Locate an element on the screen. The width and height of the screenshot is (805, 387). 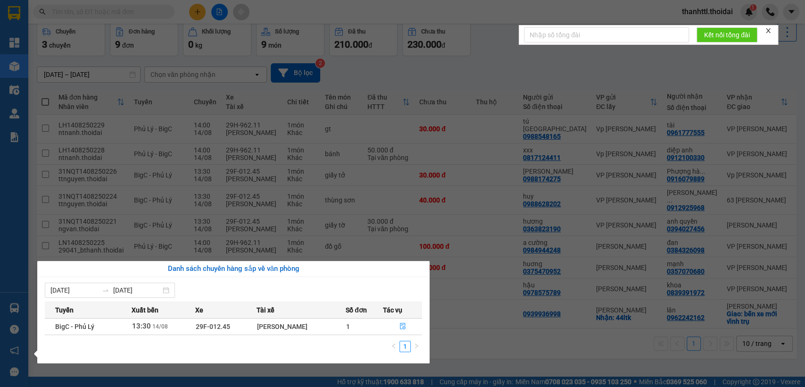
button: left is located at coordinates (394, 346).